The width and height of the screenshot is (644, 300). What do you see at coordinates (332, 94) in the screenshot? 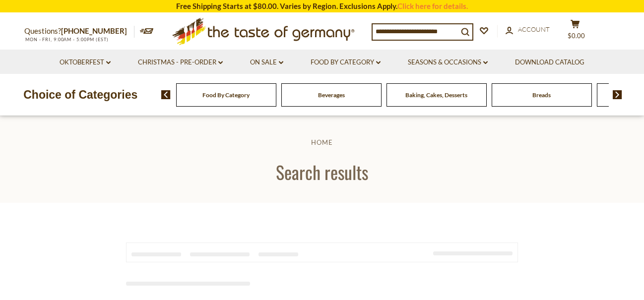
I see `a: Beverages` at bounding box center [332, 94].